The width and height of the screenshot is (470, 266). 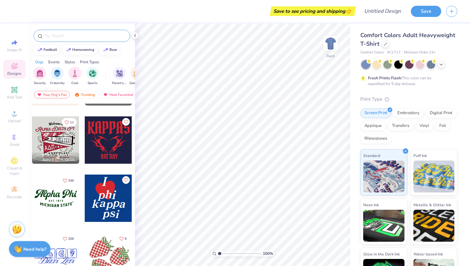 What do you see at coordinates (57, 76) in the screenshot?
I see `div: filter for Fraternity` at bounding box center [57, 76].